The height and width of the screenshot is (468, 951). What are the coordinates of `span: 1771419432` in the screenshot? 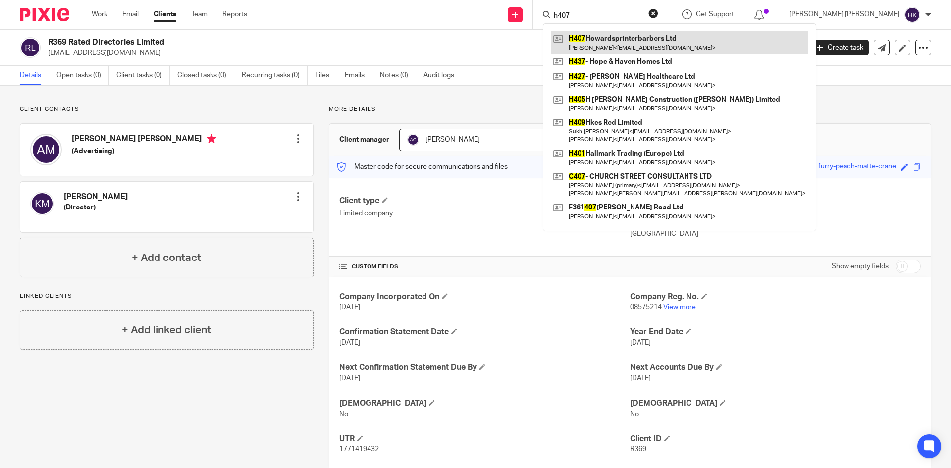 It's located at (359, 449).